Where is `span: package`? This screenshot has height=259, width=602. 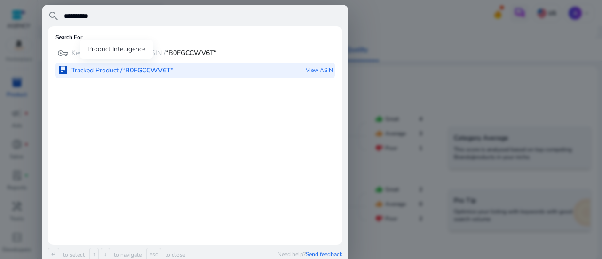
span: package is located at coordinates (63, 70).